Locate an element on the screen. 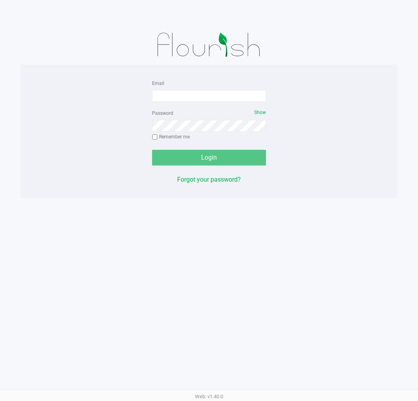 The image size is (418, 401). span: Show is located at coordinates (260, 112).